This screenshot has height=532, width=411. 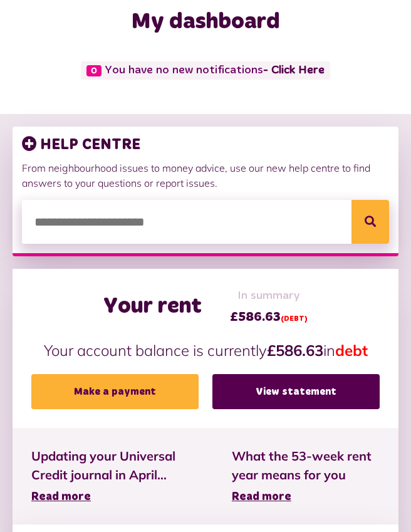 What do you see at coordinates (269, 317) in the screenshot?
I see `span: £586.63` at bounding box center [269, 317].